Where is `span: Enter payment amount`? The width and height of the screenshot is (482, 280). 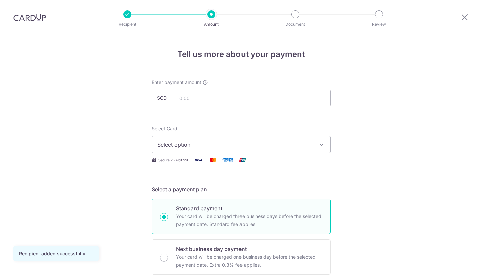
span: Enter payment amount is located at coordinates (176, 82).